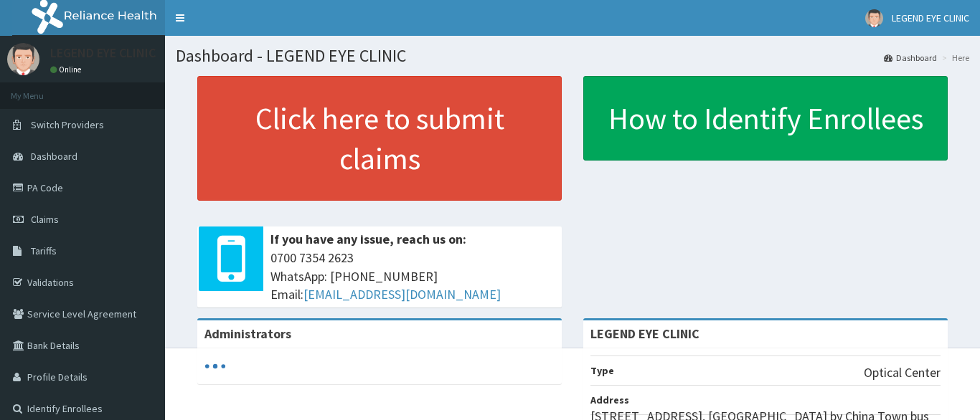 This screenshot has width=980, height=420. Describe the element at coordinates (953, 58) in the screenshot. I see `li: Here` at that location.